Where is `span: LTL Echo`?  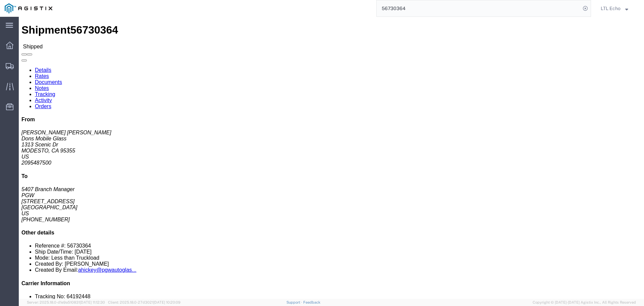 span: LTL Echo is located at coordinates (611, 9).